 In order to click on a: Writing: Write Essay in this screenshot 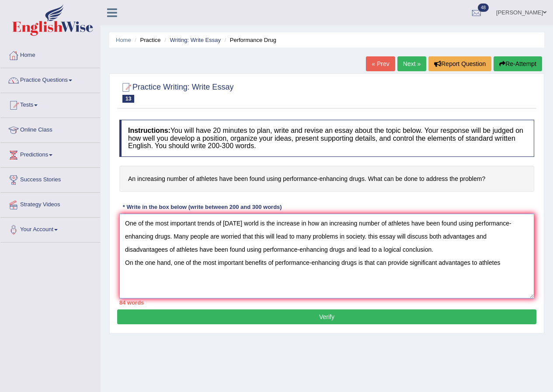, I will do `click(195, 40)`.